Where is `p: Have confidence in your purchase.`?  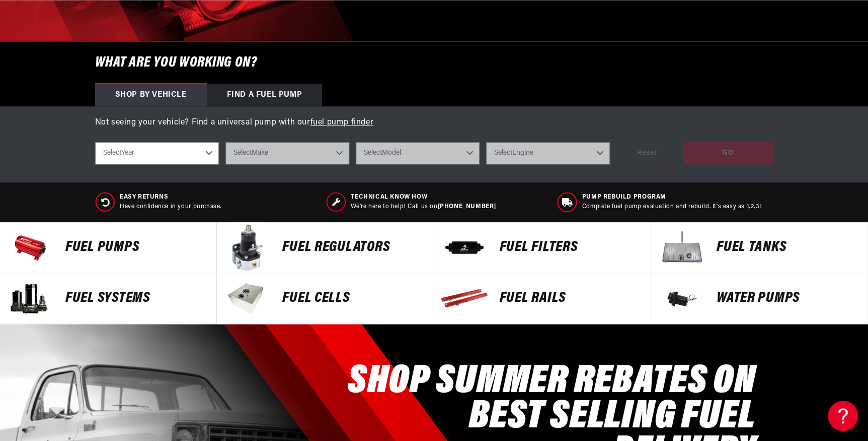 p: Have confidence in your purchase. is located at coordinates (171, 207).